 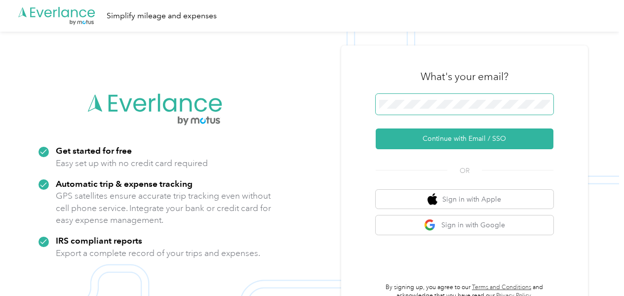 What do you see at coordinates (502, 287) in the screenshot?
I see `a: Terms and Conditions` at bounding box center [502, 287].